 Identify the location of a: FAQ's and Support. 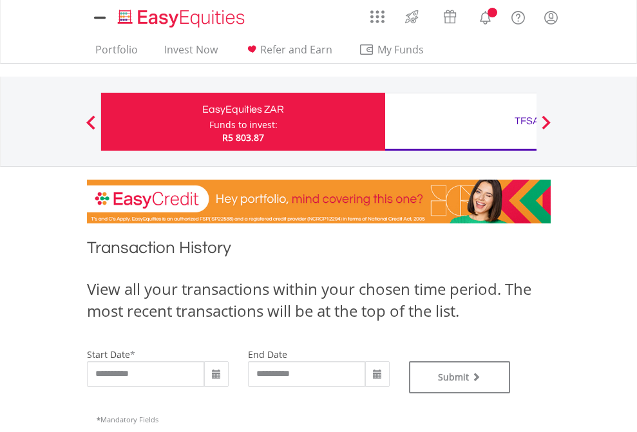
(518, 16).